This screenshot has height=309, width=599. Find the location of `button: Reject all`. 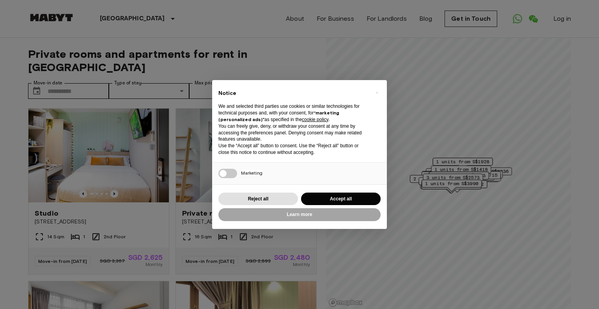

button: Reject all is located at coordinates (258, 199).